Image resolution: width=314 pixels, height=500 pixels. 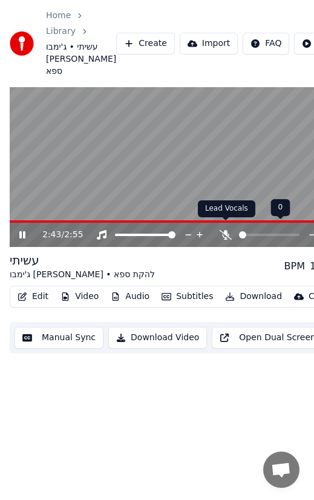 I want to click on div: עשיתי, so click(x=82, y=260).